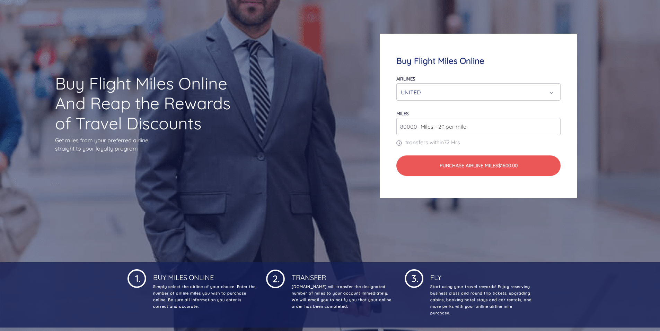 This screenshot has height=331, width=660. What do you see at coordinates (204, 296) in the screenshot?
I see `p: Simply select the airline of your choice. Enter the number of airline miles you wish to purchase ...` at bounding box center [204, 296].